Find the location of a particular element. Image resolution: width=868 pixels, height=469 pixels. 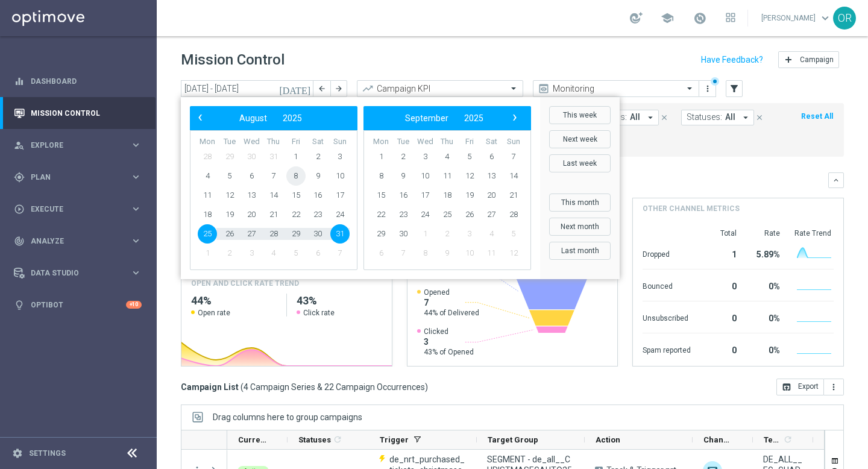

span: Opened is located at coordinates (452, 292).